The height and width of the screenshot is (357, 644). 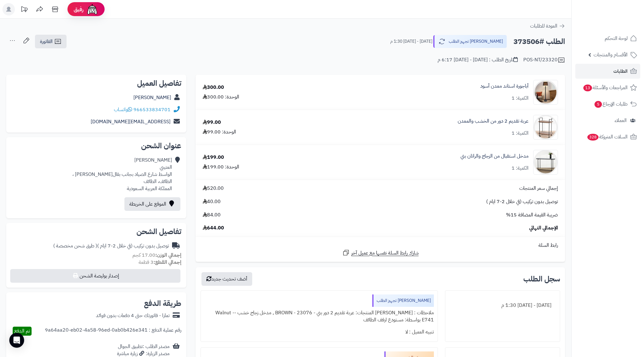 What do you see at coordinates (111, 246) in the screenshot?
I see `div: توصيل بدون تركيب (في خلال 2-7 ايام )` at bounding box center [111, 246].